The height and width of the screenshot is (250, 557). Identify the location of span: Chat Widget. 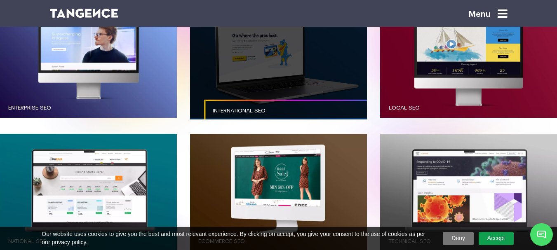
(542, 235).